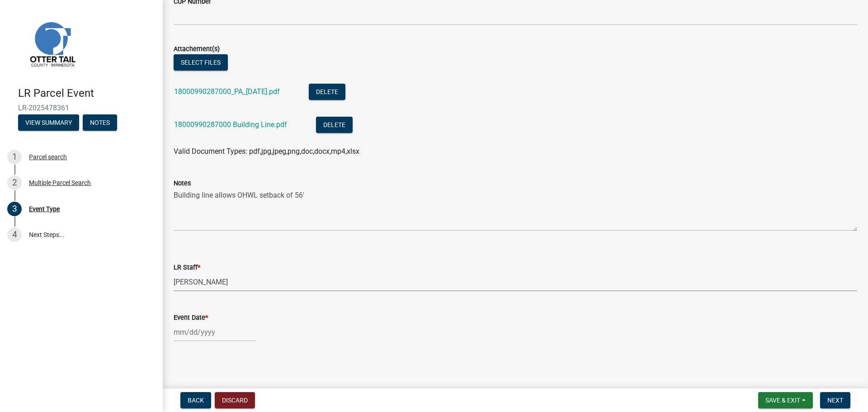 This screenshot has width=868, height=412. I want to click on input: mm/dd/yyyy, so click(215, 332).